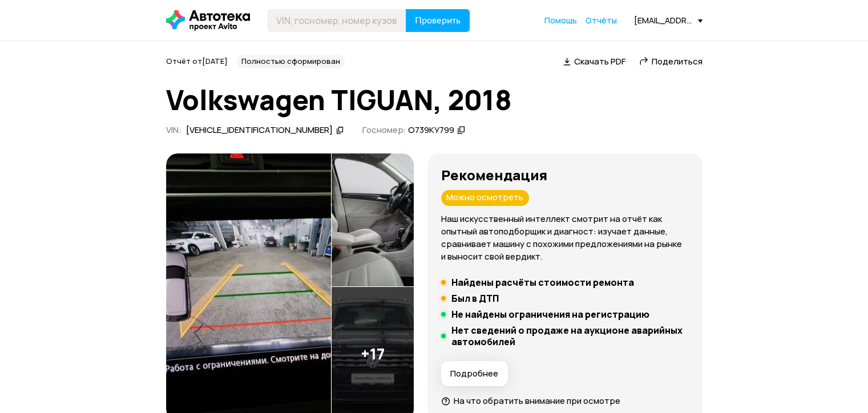 Image resolution: width=868 pixels, height=413 pixels. What do you see at coordinates (174, 130) in the screenshot?
I see `span: VIN :` at bounding box center [174, 130].